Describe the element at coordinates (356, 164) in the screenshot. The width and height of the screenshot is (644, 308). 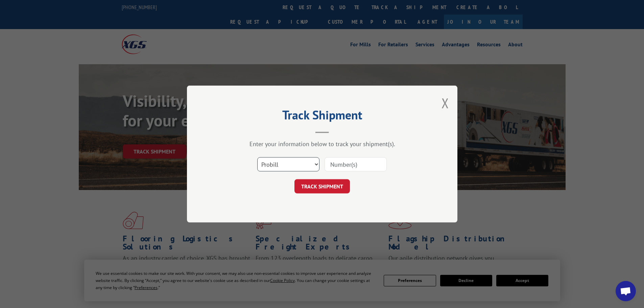
I see `input: Number(s)` at that location.